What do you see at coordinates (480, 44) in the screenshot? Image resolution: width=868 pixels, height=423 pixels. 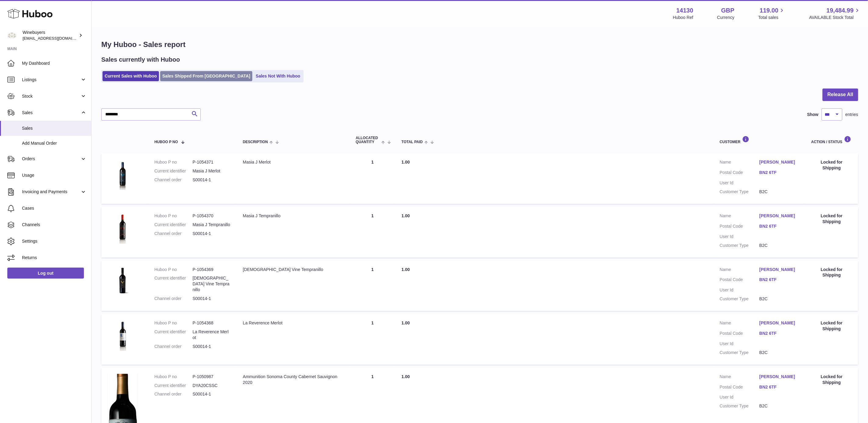 I see `h1: My Huboo - Sales report` at bounding box center [480, 44].